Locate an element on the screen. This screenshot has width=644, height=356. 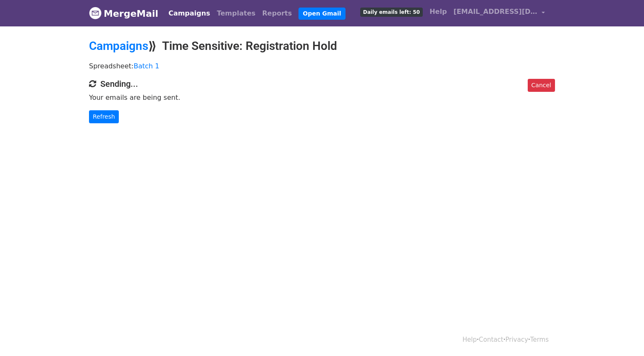
a: Terms is located at coordinates (539, 340).